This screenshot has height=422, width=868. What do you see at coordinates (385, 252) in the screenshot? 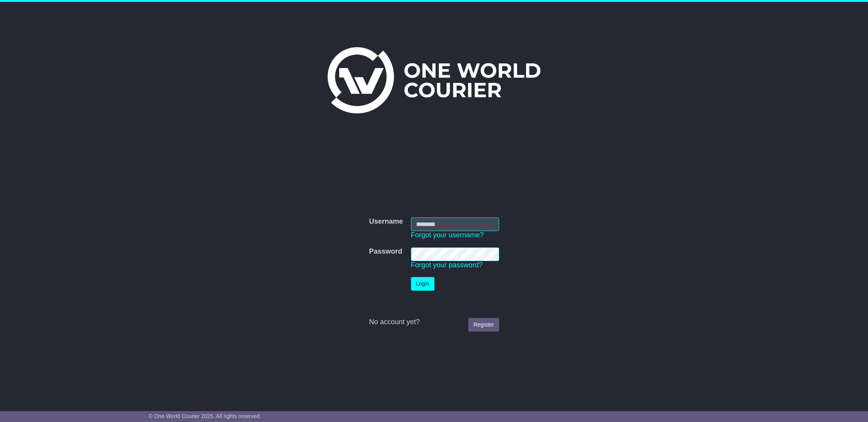
I see `label: Password` at bounding box center [385, 252].